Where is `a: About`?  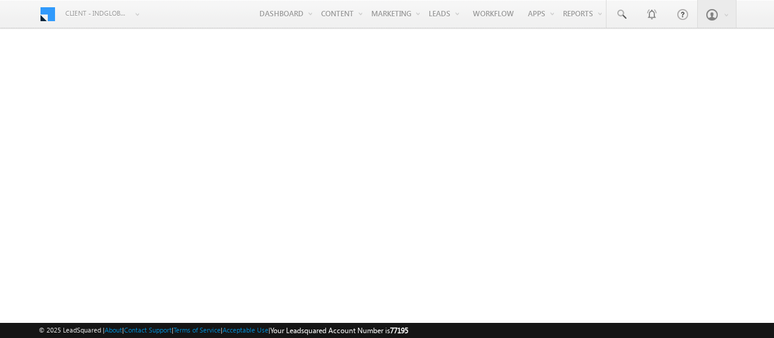
a: About is located at coordinates (113, 329).